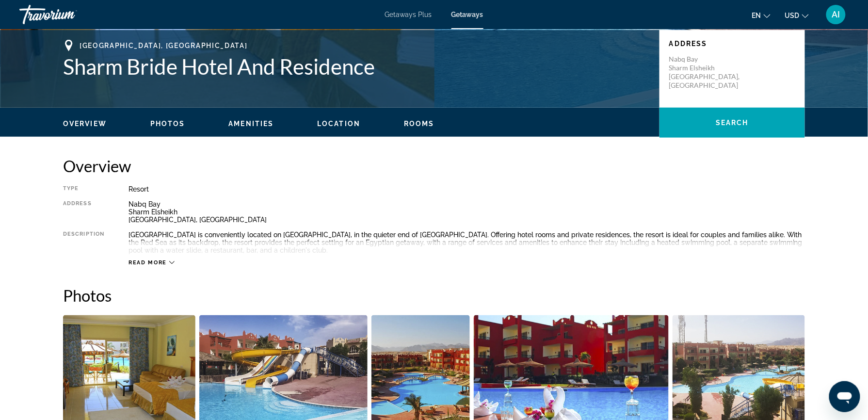 The width and height of the screenshot is (868, 420). I want to click on button: Photos, so click(168, 124).